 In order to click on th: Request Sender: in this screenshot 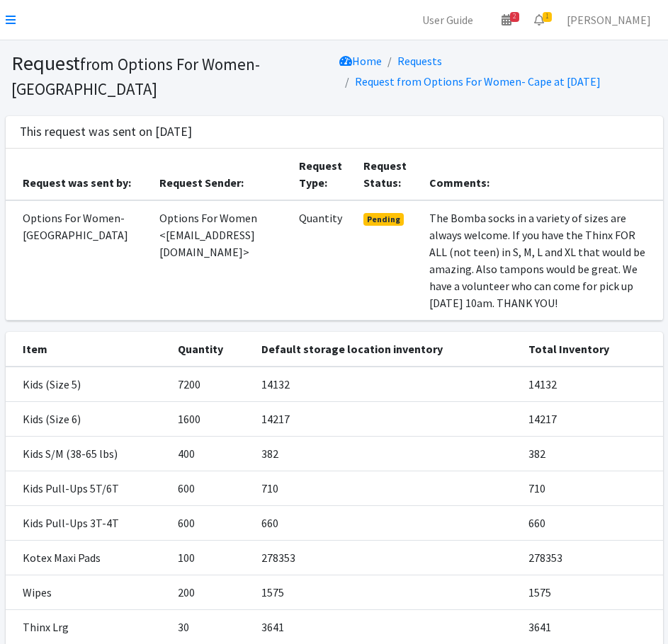, I will do `click(220, 175)`.